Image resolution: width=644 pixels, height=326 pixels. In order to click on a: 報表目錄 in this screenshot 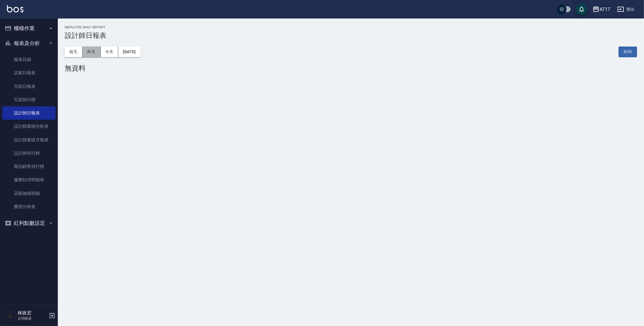, I will do `click(29, 60)`.